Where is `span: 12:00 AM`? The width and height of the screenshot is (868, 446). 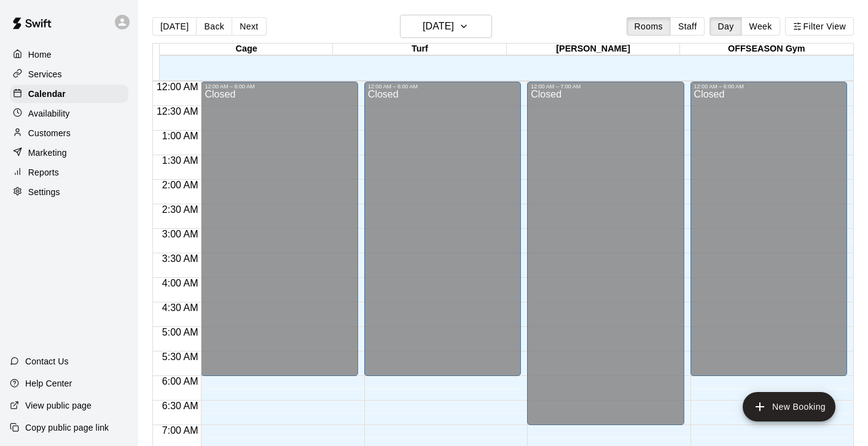 span: 12:00 AM is located at coordinates (178, 86).